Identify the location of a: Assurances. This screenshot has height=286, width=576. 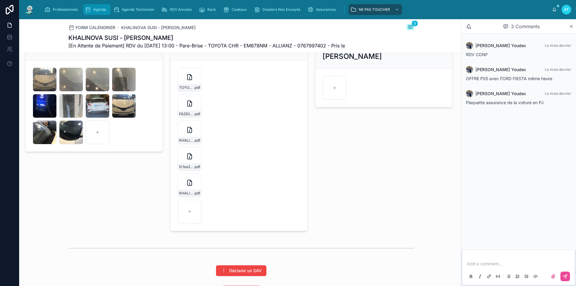
(323, 10).